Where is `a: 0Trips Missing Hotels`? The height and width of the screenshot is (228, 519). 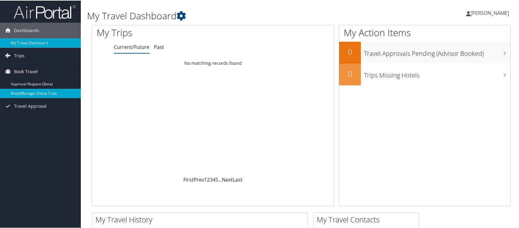 a: 0Trips Missing Hotels is located at coordinates (425, 74).